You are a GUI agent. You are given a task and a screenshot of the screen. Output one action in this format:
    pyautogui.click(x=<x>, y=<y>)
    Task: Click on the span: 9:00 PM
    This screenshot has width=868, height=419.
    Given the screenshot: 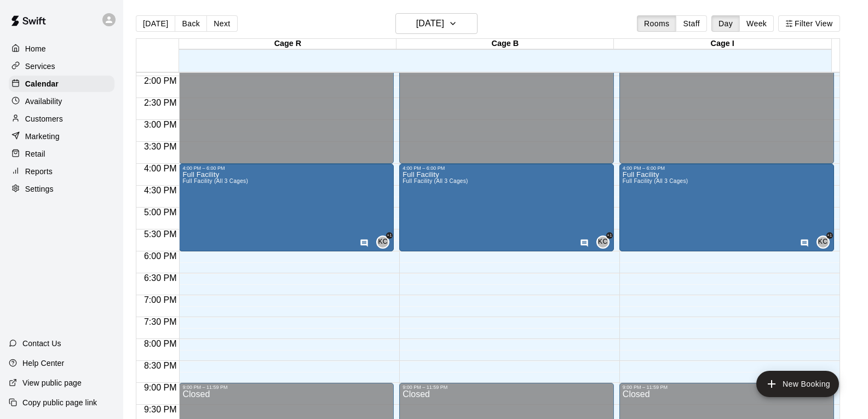 What is the action you would take?
    pyautogui.click(x=160, y=387)
    